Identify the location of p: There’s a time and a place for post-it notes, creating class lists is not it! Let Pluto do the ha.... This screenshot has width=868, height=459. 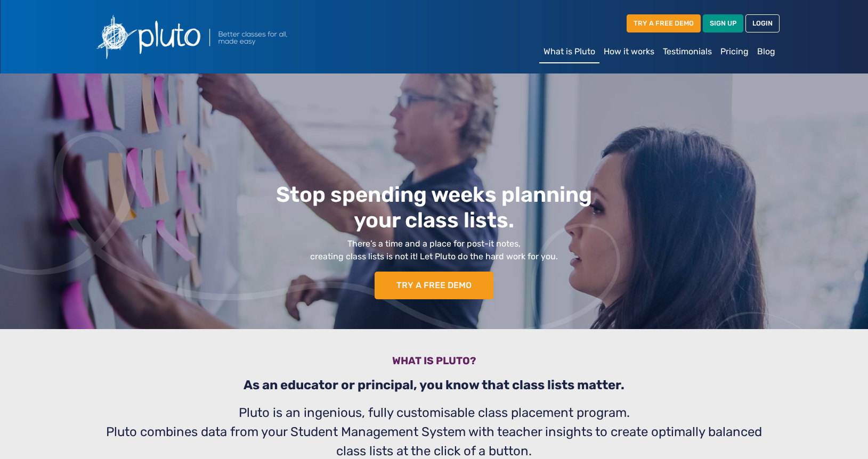
(434, 250).